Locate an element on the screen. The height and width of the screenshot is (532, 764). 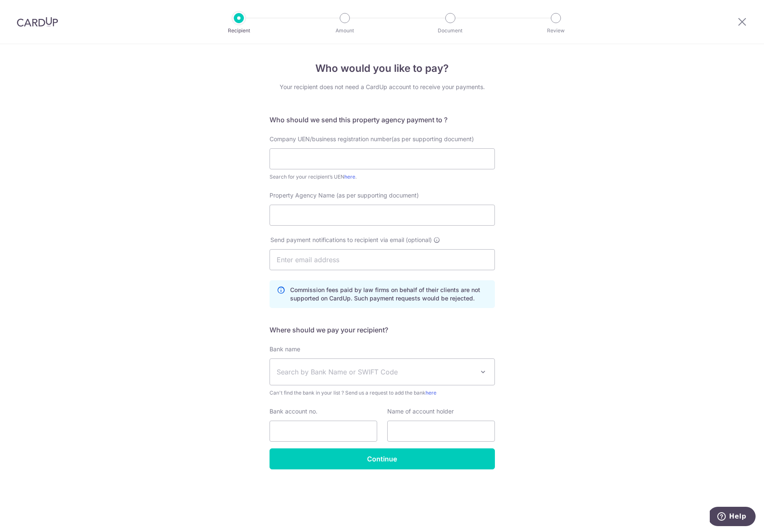
div: Search for your recipient’s UEN . is located at coordinates (382, 177).